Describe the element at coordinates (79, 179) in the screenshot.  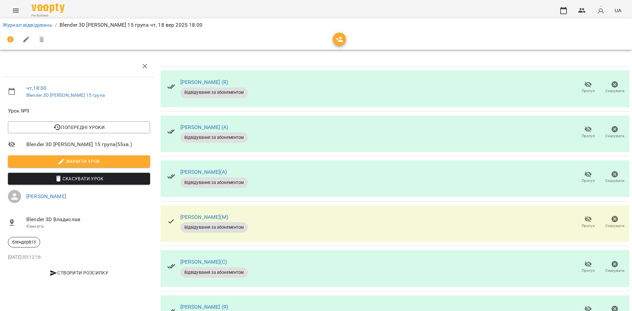
I see `span: Скасувати Урок` at that location.